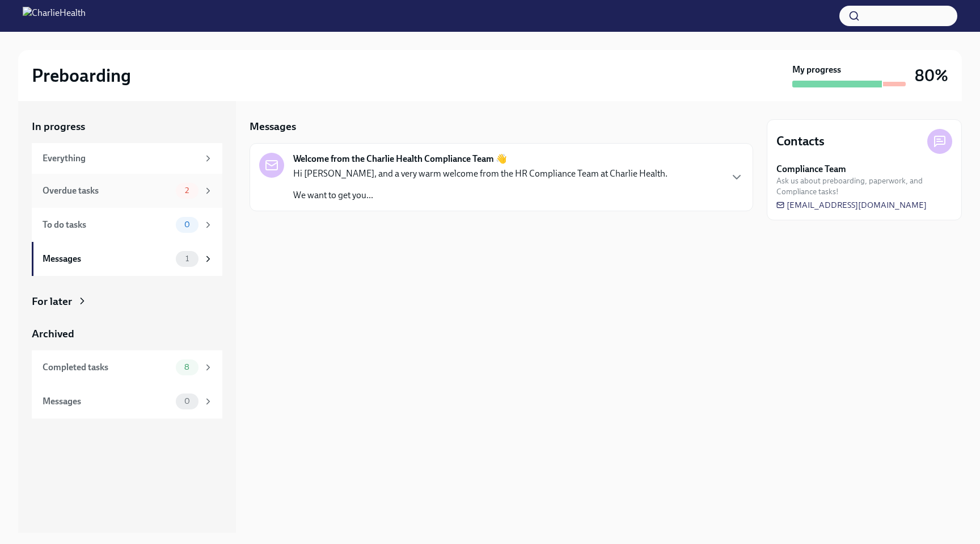 Image resolution: width=980 pixels, height=544 pixels. I want to click on a: Overdue tasks2, so click(127, 191).